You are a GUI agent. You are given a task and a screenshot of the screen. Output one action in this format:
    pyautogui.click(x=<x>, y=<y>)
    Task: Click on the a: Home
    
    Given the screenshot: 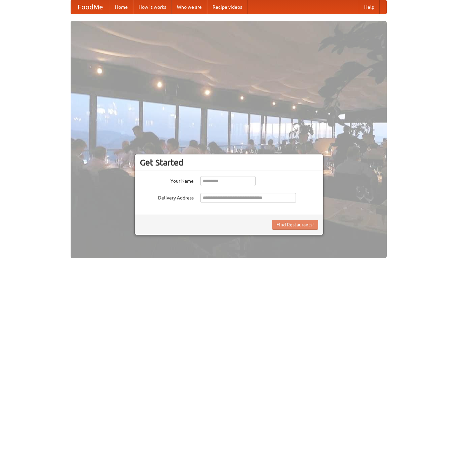 What is the action you would take?
    pyautogui.click(x=121, y=7)
    